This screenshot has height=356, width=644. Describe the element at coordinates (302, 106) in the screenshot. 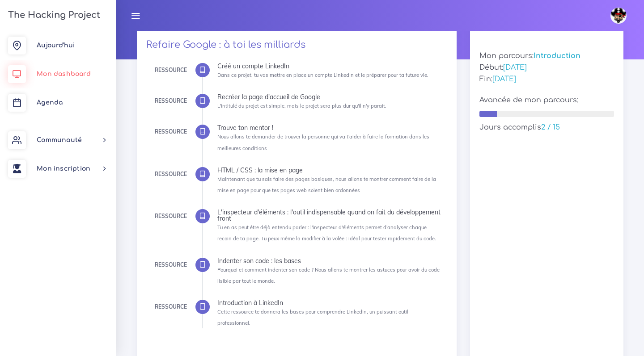

I see `small: L'intitulé du projet est simple, mais le projet sera plus dur qu'il n'y parait.` at that location.